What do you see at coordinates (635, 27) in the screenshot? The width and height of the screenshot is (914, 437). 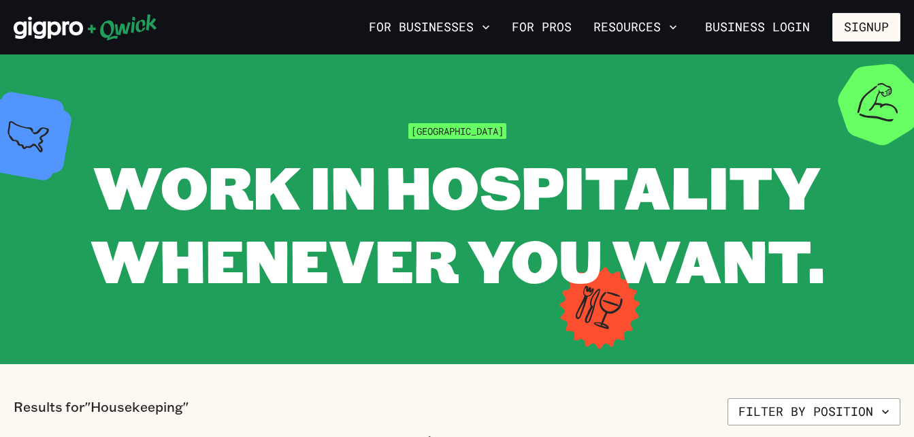 I see `button: Resources` at bounding box center [635, 27].